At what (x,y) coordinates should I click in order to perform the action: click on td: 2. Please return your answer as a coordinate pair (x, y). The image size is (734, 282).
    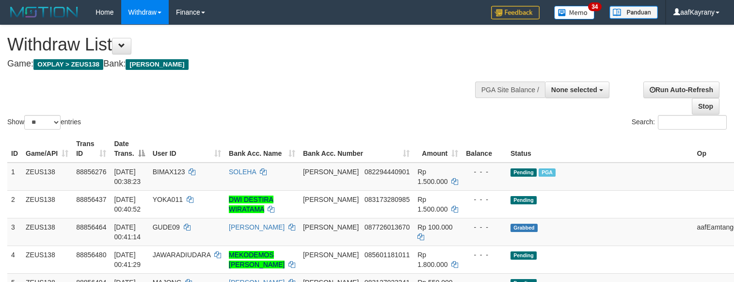
    Looking at the image, I should click on (15, 204).